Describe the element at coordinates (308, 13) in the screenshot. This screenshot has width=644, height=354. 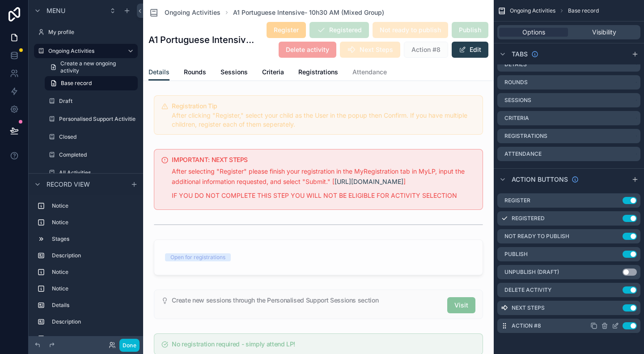
I see `a: A1 Portuguese Intensive- 10h30 AM (Mixed Group)` at that location.